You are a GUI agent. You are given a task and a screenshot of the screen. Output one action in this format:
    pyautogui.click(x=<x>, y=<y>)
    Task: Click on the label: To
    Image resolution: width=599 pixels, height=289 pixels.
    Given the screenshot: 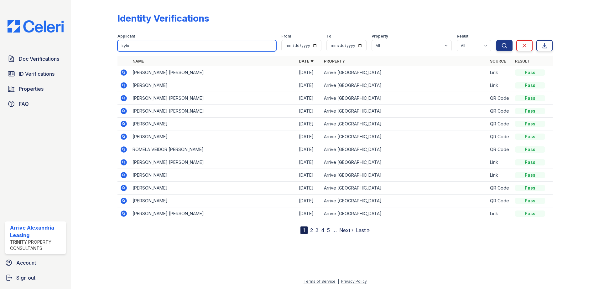 What is the action you would take?
    pyautogui.click(x=329, y=36)
    